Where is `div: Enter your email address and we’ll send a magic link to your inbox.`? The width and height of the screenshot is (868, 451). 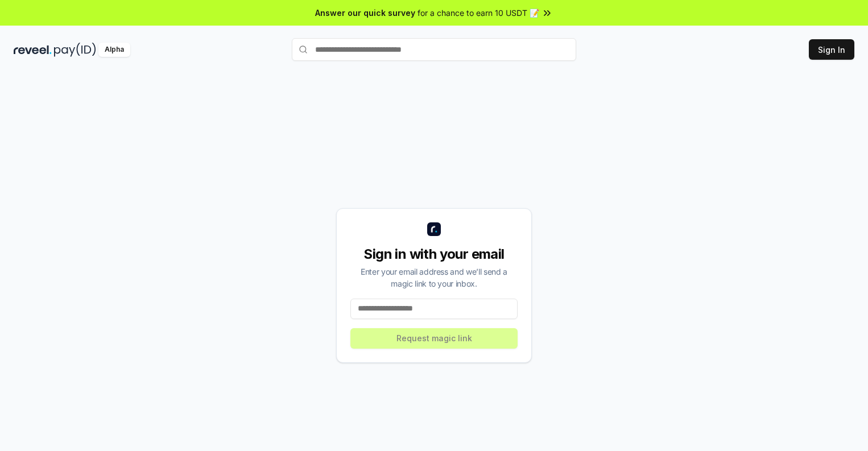
div: Enter your email address and we’ll send a magic link to your inbox. is located at coordinates (434, 277).